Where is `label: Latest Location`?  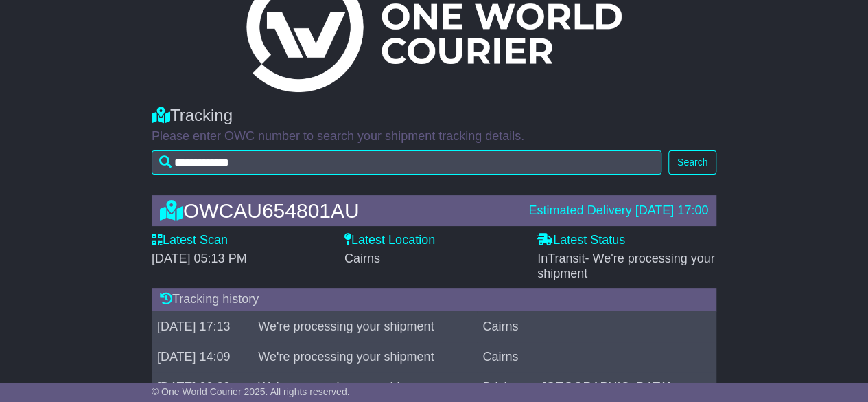 label: Latest Location is located at coordinates (390, 241).